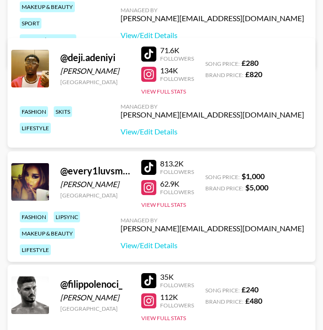 The width and height of the screenshot is (323, 330). Describe the element at coordinates (177, 184) in the screenshot. I see `div: 62.9K` at that location.